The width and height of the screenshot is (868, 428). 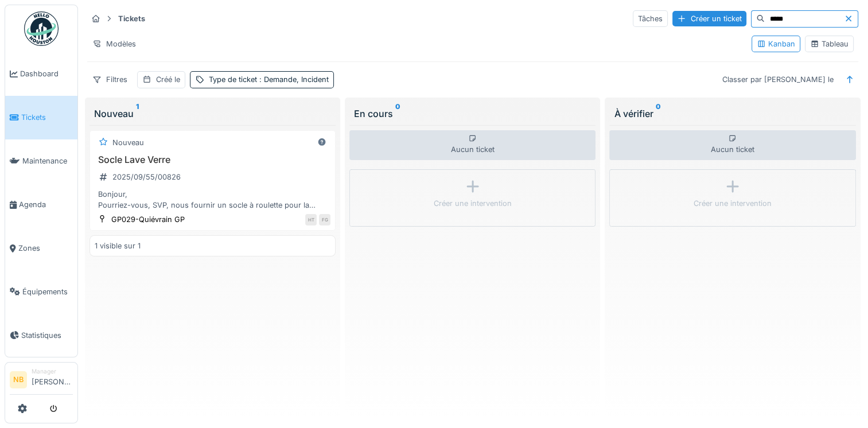 I want to click on div: Tableau, so click(x=829, y=43).